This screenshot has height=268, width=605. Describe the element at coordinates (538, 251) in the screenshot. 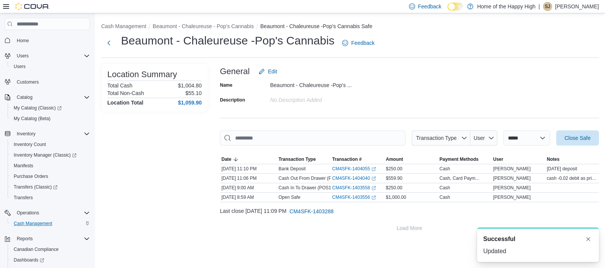

I see `div: Updated` at that location.